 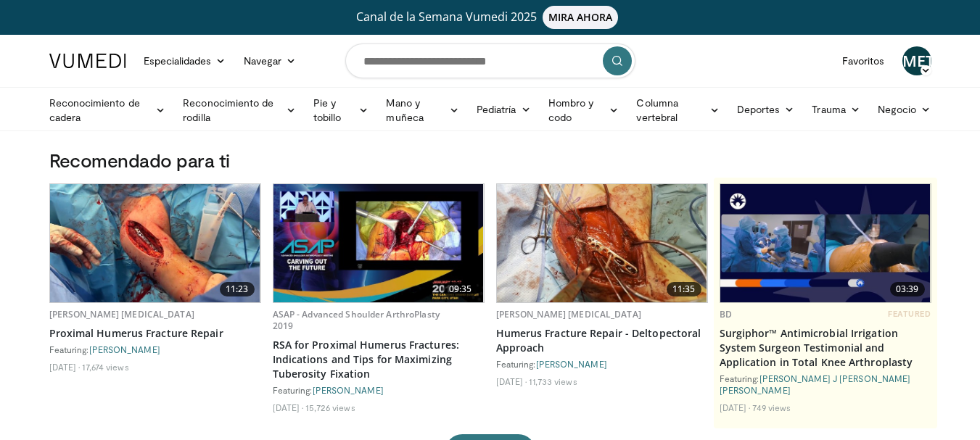 What do you see at coordinates (759, 109) in the screenshot?
I see `font: Deportes` at bounding box center [759, 109].